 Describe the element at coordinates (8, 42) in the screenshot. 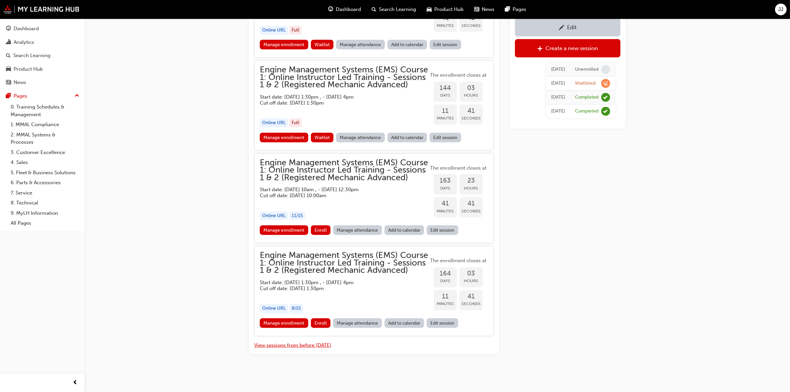

I see `span: chart-icon` at that location.